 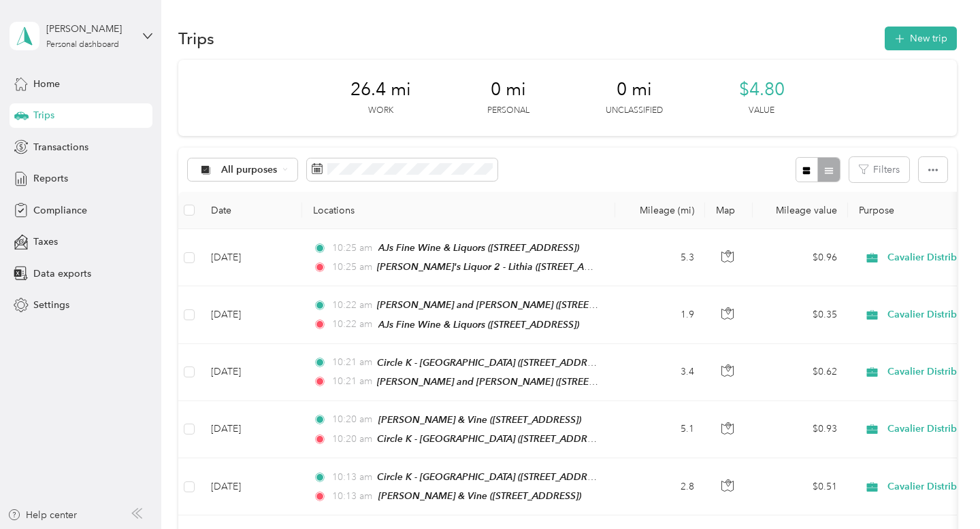 I want to click on div: Personal dashboard, so click(x=83, y=45).